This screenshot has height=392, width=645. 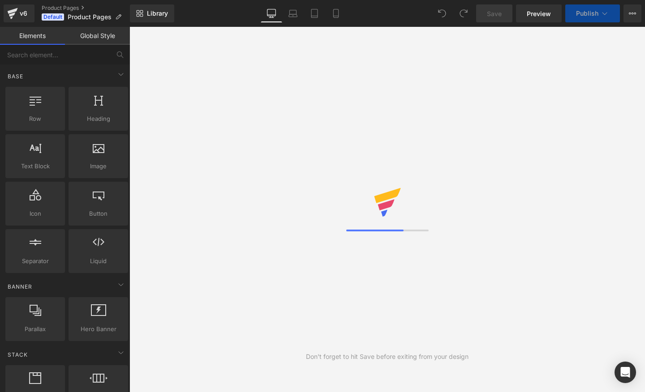 I want to click on div: v6, so click(x=23, y=13).